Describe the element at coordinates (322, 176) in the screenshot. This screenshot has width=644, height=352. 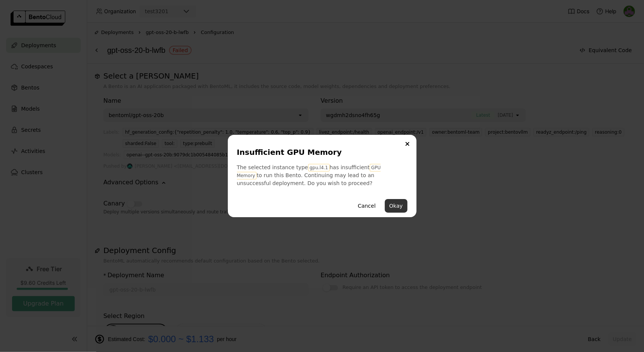
I see `div: dialog` at that location.